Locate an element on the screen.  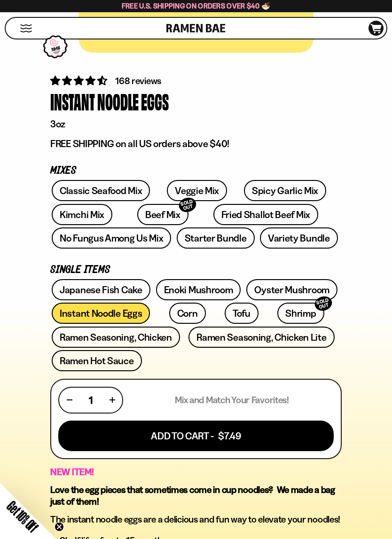
p: Single Items is located at coordinates (196, 270).